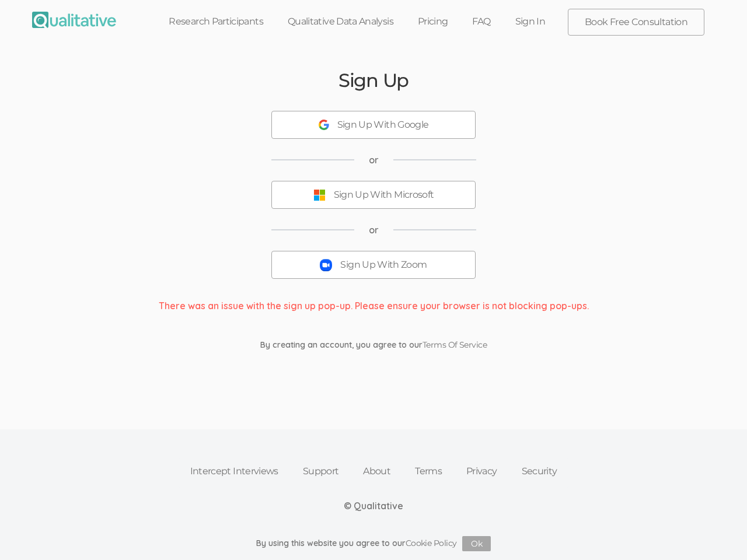 The height and width of the screenshot is (560, 747). Describe the element at coordinates (481, 21) in the screenshot. I see `a: FAQ` at that location.